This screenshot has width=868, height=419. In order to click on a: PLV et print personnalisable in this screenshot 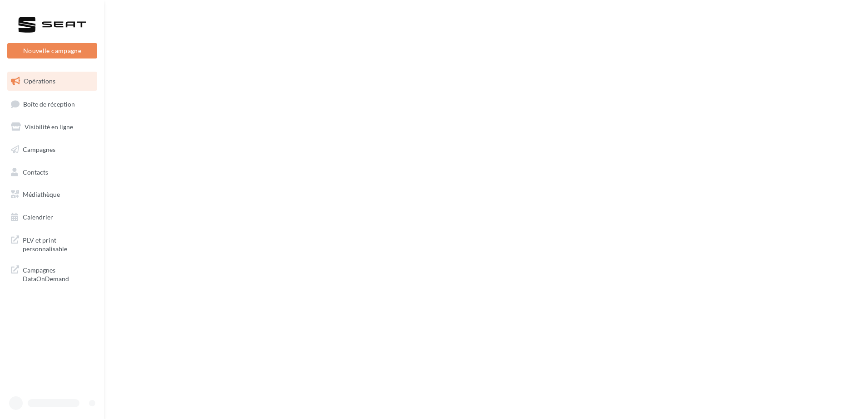, I will do `click(53, 243)`.